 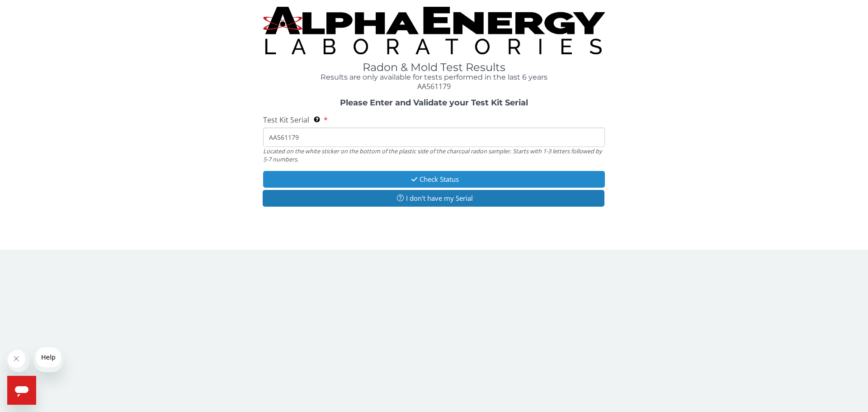 What do you see at coordinates (434, 67) in the screenshot?
I see `h1: Radon & Mold Test Results` at bounding box center [434, 67].